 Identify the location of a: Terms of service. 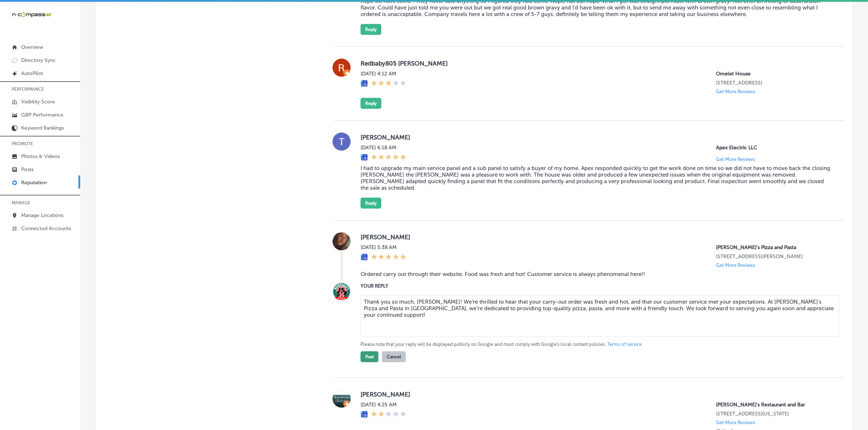
(624, 345).